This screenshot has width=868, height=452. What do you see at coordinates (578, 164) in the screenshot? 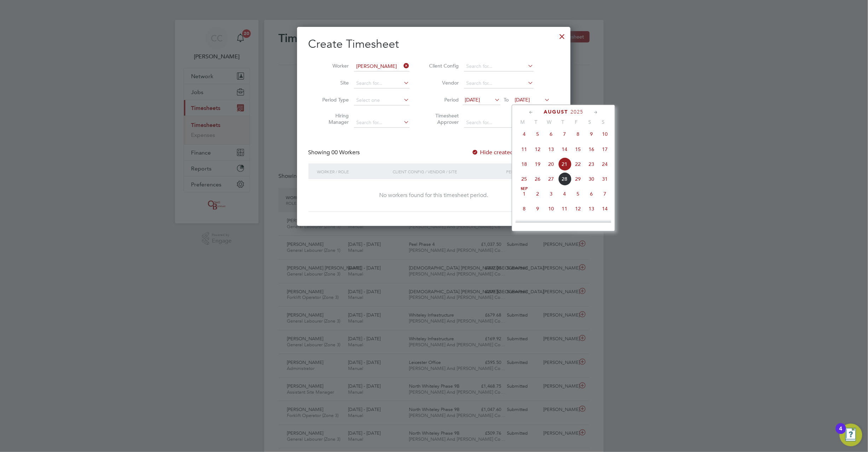
I see `span: 22` at bounding box center [578, 164].